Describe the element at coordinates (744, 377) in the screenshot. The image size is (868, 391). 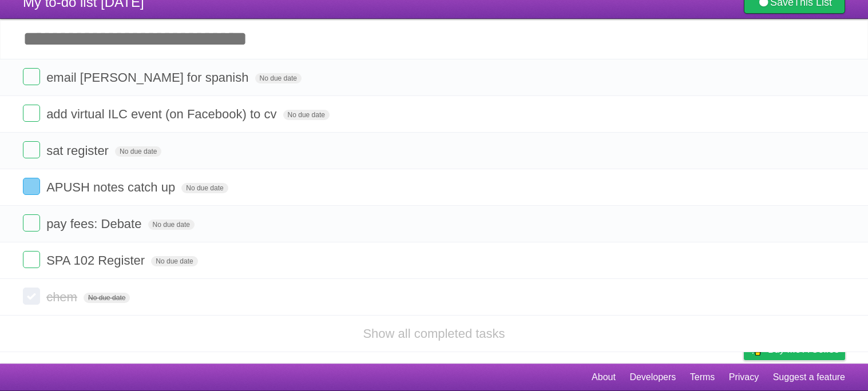
I see `a: Privacy` at that location.